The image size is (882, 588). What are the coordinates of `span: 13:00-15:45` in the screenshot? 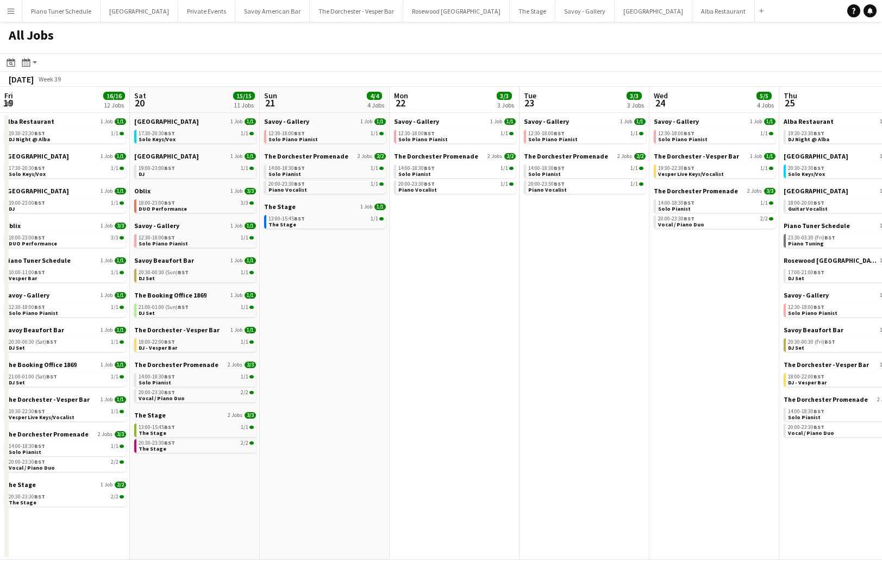 It's located at (287, 219).